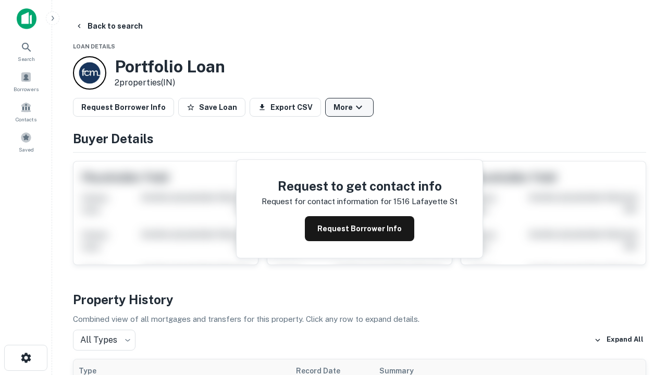 This screenshot has height=375, width=667. What do you see at coordinates (26, 119) in the screenshot?
I see `span: Contacts` at bounding box center [26, 119].